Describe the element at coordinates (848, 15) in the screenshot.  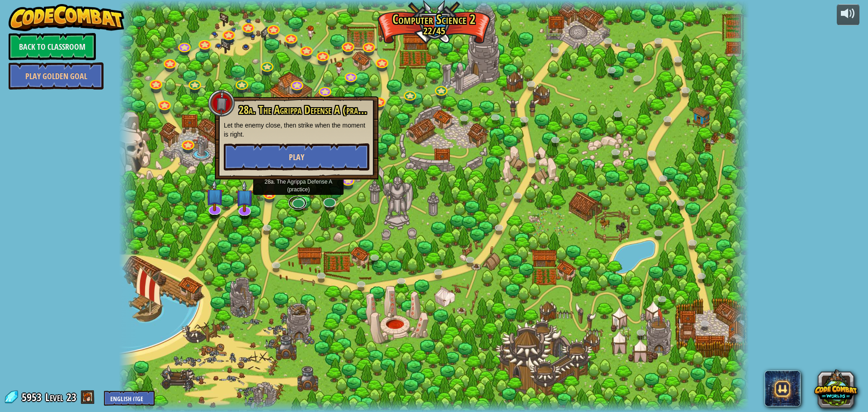
I see `button: Adjust volume` at that location.